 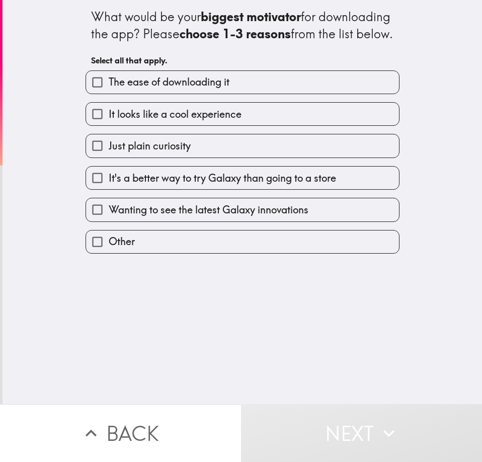 I want to click on span: It's a better way to try Galaxy than going to a store, so click(x=222, y=178).